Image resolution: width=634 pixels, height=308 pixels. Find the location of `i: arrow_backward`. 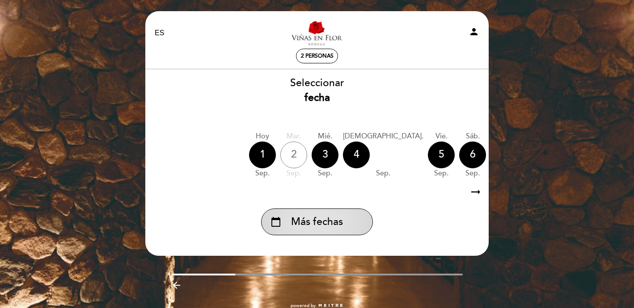

i: arrow_backward is located at coordinates (177, 286).